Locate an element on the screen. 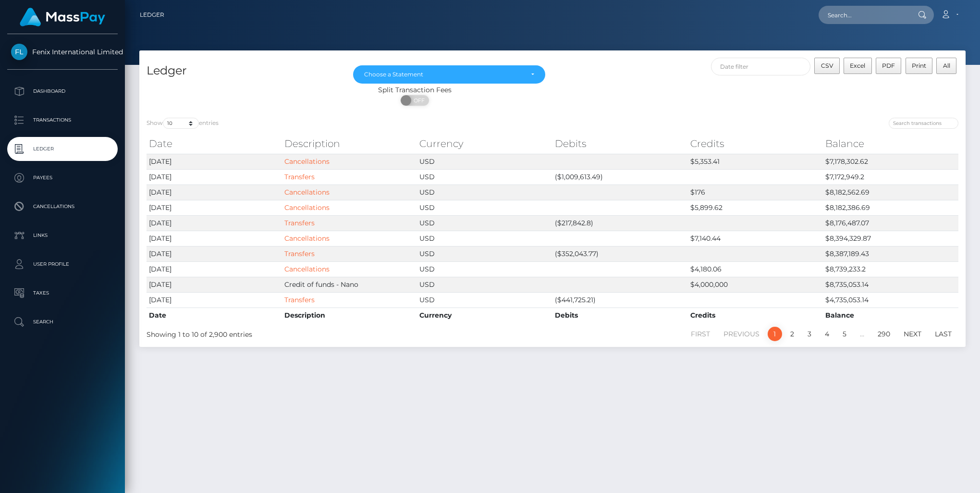 This screenshot has width=980, height=493. td: $5,353.41 is located at coordinates (756, 161).